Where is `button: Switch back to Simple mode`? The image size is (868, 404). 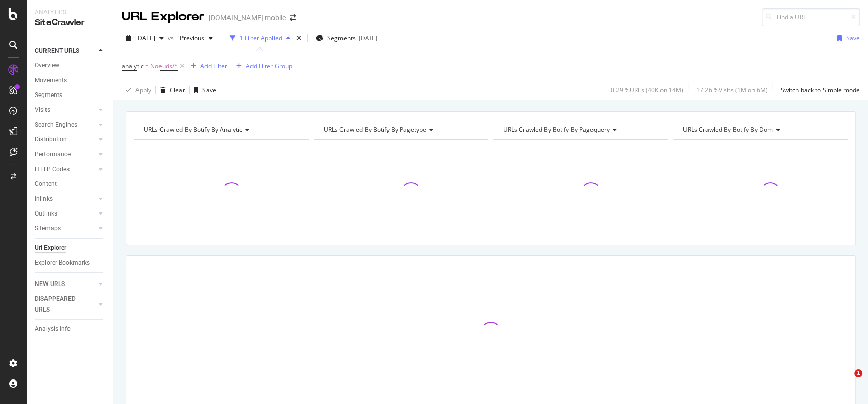
button: Switch back to Simple mode is located at coordinates (818, 91).